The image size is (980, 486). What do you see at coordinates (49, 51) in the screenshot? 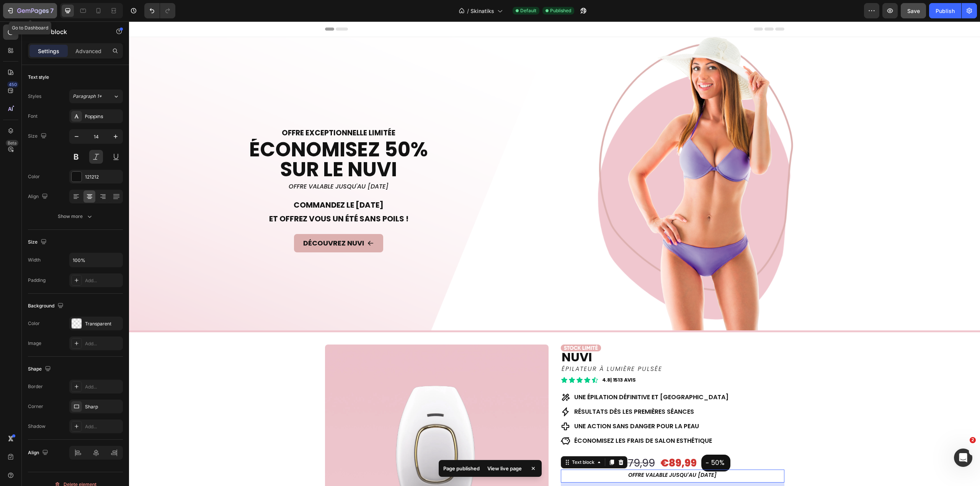
I see `p: Settings` at bounding box center [49, 51].